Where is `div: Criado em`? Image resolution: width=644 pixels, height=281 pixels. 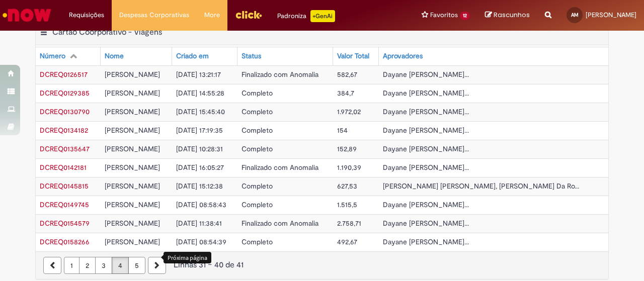
div: Criado em is located at coordinates (192, 56).